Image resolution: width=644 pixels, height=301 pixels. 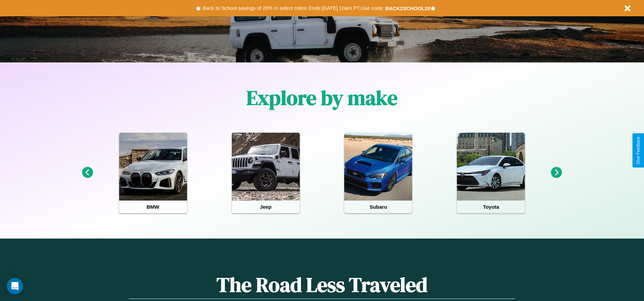 What do you see at coordinates (408, 8) in the screenshot?
I see `b: BACK2SCHOOL20` at bounding box center [408, 8].